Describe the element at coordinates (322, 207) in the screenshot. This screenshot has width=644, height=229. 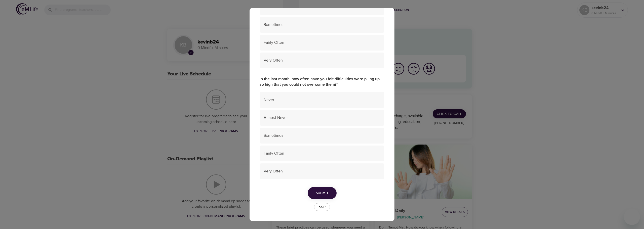
I see `button: Skip` at that location.